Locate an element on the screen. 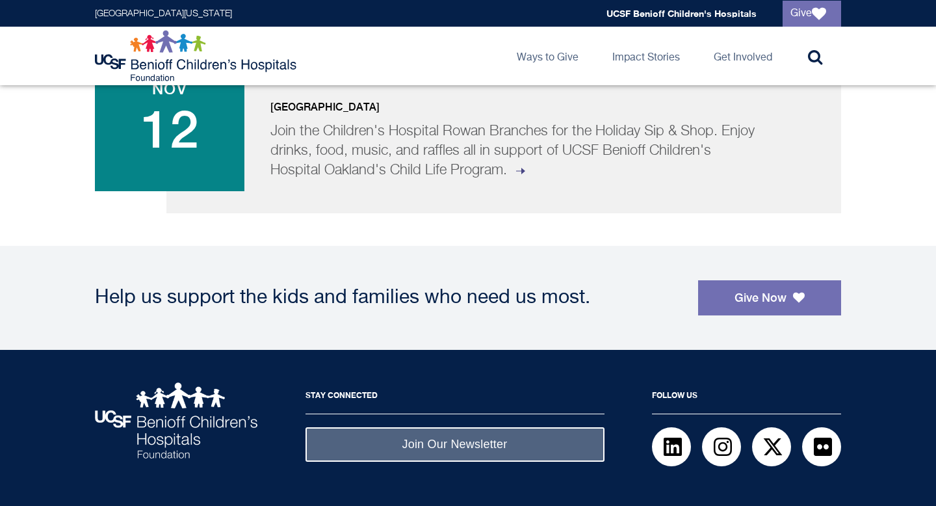 Image resolution: width=936 pixels, height=506 pixels. div: Help us support the kids and families who need us most. is located at coordinates (390, 298).